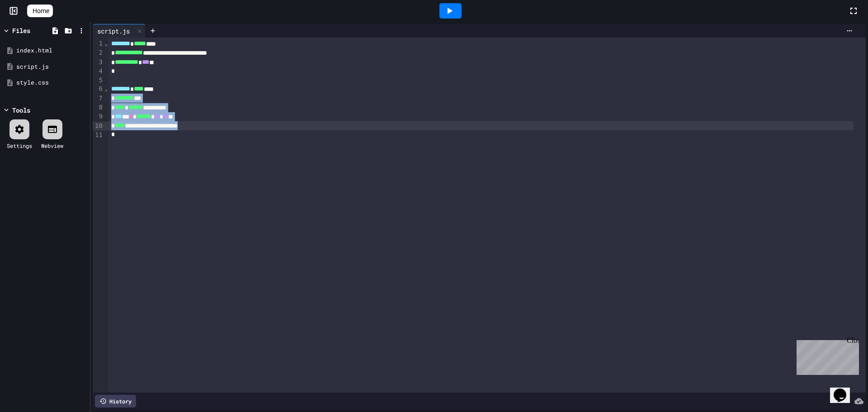  Describe the element at coordinates (115, 401) in the screenshot. I see `div: History` at that location.